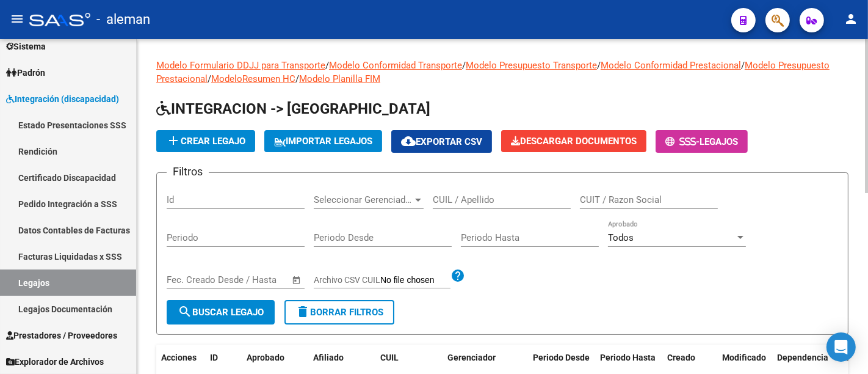 The width and height of the screenshot is (868, 374). I want to click on span: Descargar Documentos, so click(574, 141).